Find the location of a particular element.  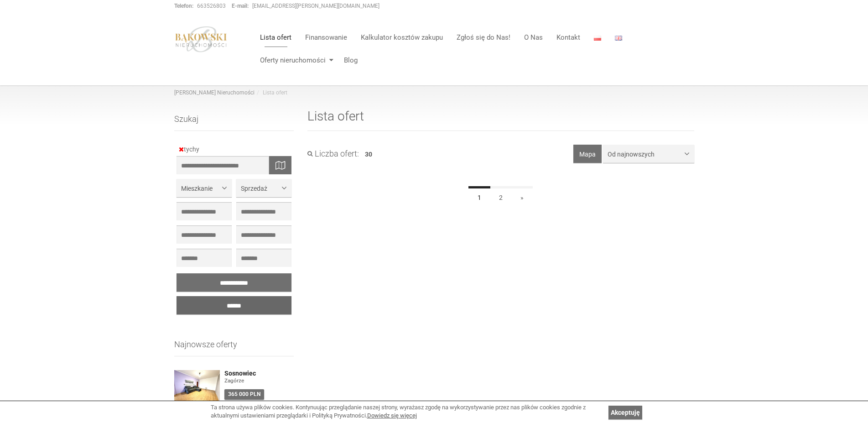

a: Dowiedz się więcej is located at coordinates (391, 415).